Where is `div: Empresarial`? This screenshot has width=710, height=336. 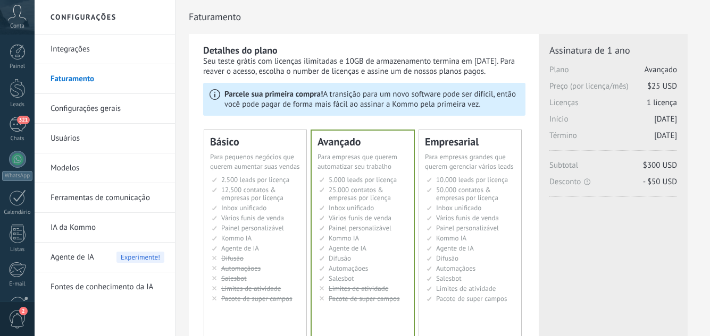 div: Empresarial is located at coordinates (470, 142).